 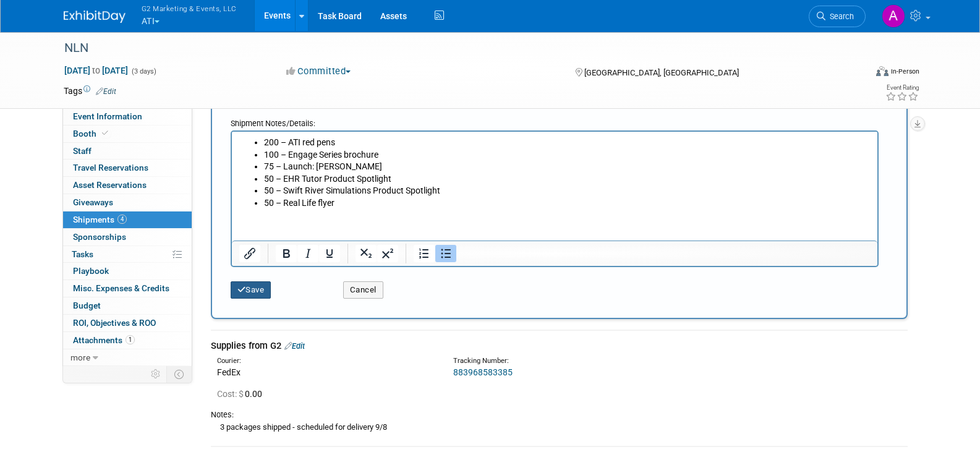 What do you see at coordinates (559, 415) in the screenshot?
I see `div: Notes:` at bounding box center [559, 415].